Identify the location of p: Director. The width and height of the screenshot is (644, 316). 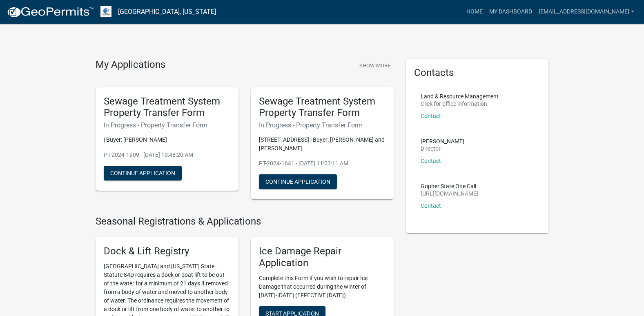
(442, 148).